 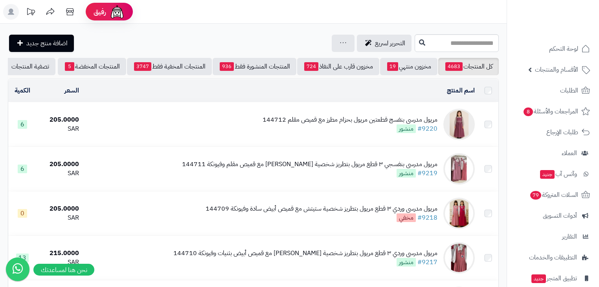 I want to click on a: العملاء, so click(x=553, y=153).